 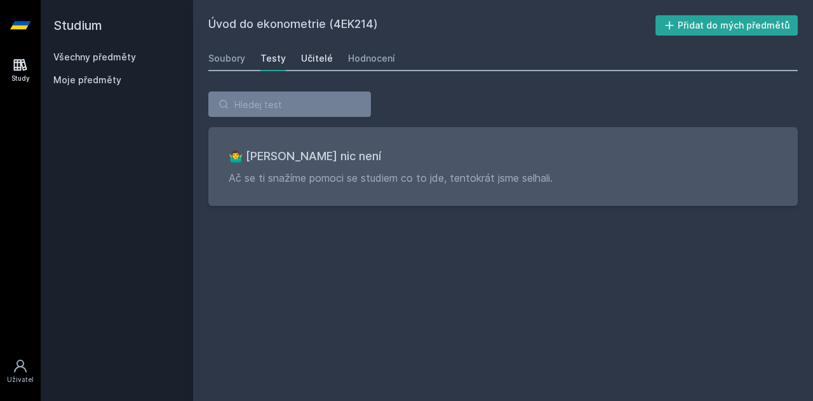 What do you see at coordinates (432, 25) in the screenshot?
I see `h2: Úvod do ekonometrie (4EK214)` at bounding box center [432, 25].